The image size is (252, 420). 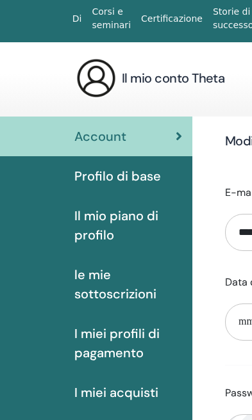 I want to click on span: I miei acquisti, so click(x=116, y=392).